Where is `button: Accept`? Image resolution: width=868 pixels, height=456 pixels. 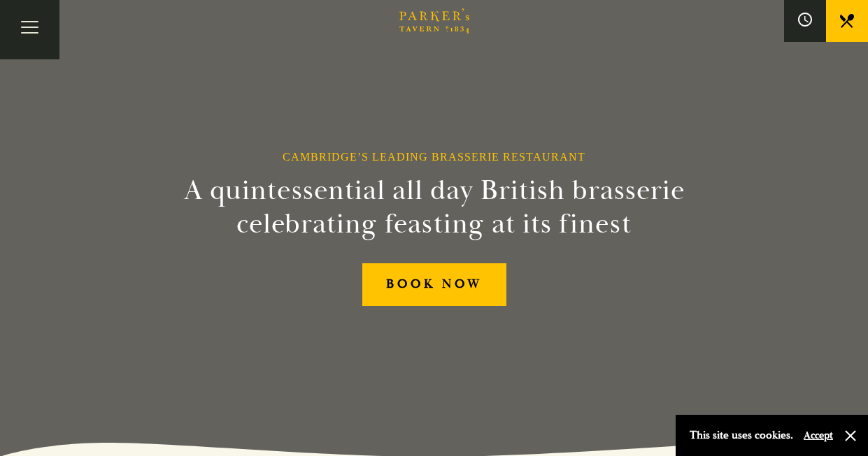
button: Accept is located at coordinates (819, 436).